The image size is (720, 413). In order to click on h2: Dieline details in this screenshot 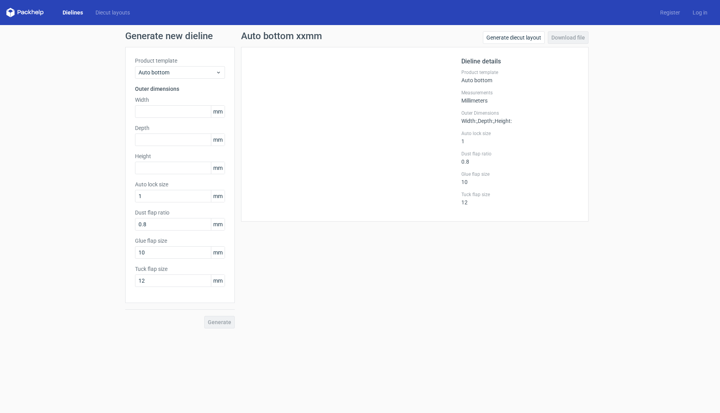, I will do `click(520, 61)`.